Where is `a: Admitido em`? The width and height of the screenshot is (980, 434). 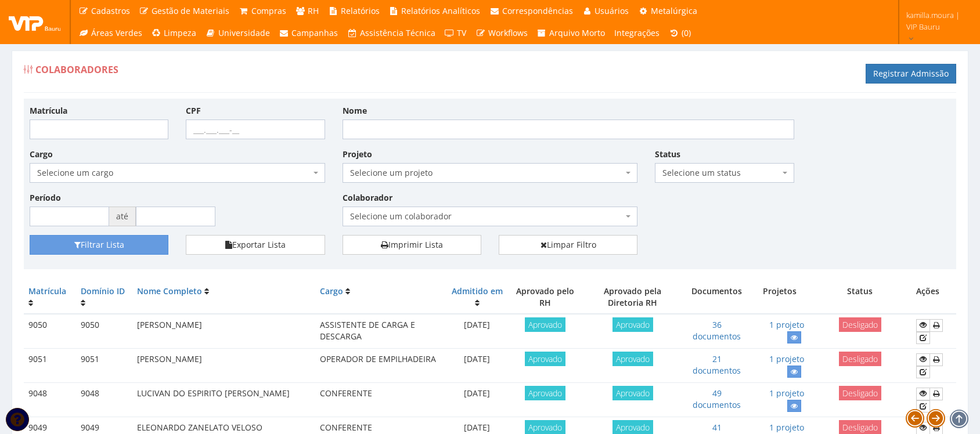
a: Admitido em is located at coordinates (477, 291).